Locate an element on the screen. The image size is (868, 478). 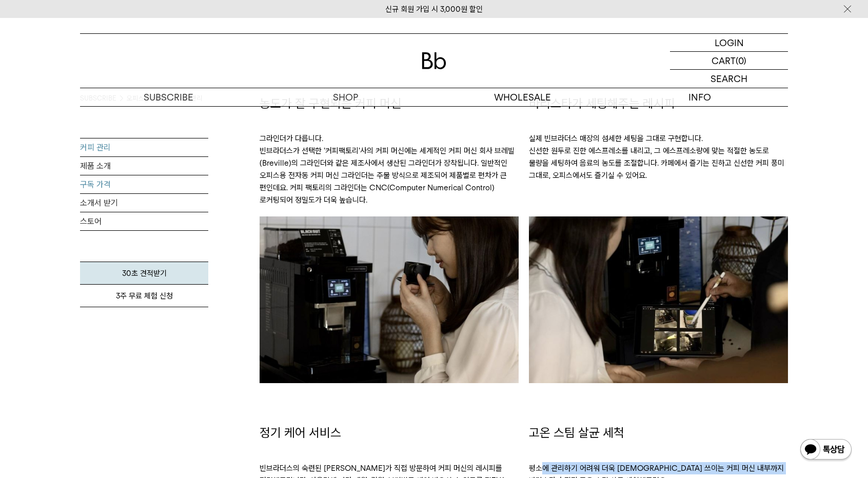
p: 실제 빈브라더스 매장의 섬세한 세팅을 그대로 구현합니다. 신선한 원두로 진한 에스프레소를 내리고, 그 에스프레소량에 맞는 적절한 농도로 물량을 세팅하여 음료의 농도를 조절합니... is located at coordinates (658, 152).